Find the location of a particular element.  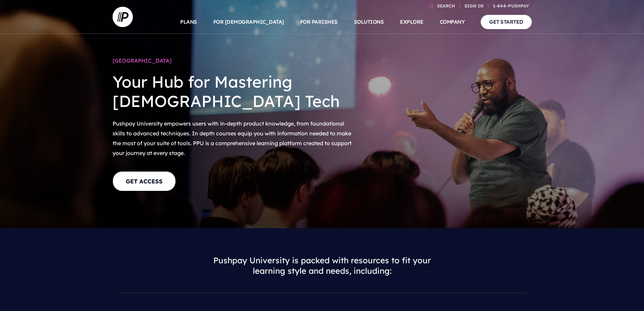

span: Pushpay University empowers users with in-depth product knowledge, from foundational skills to ad... is located at coordinates (232, 138).